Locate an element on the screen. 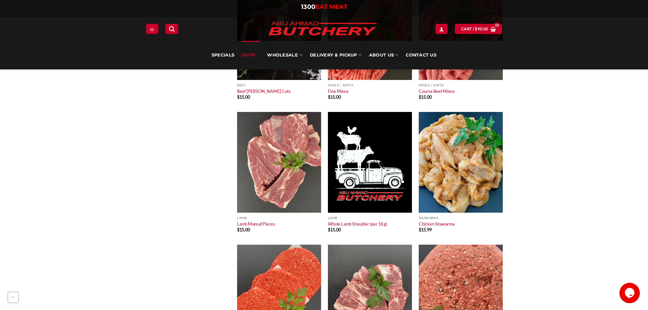 The height and width of the screenshot is (310, 648). a: Menu is located at coordinates (152, 29).